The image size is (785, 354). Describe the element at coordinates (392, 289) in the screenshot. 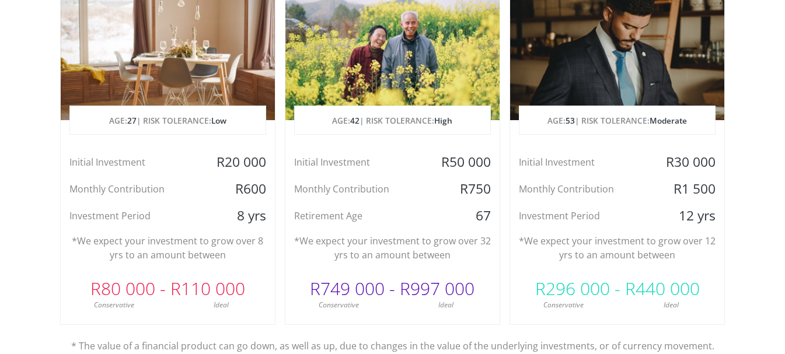

I see `div: R749 000 - R997 000` at that location.